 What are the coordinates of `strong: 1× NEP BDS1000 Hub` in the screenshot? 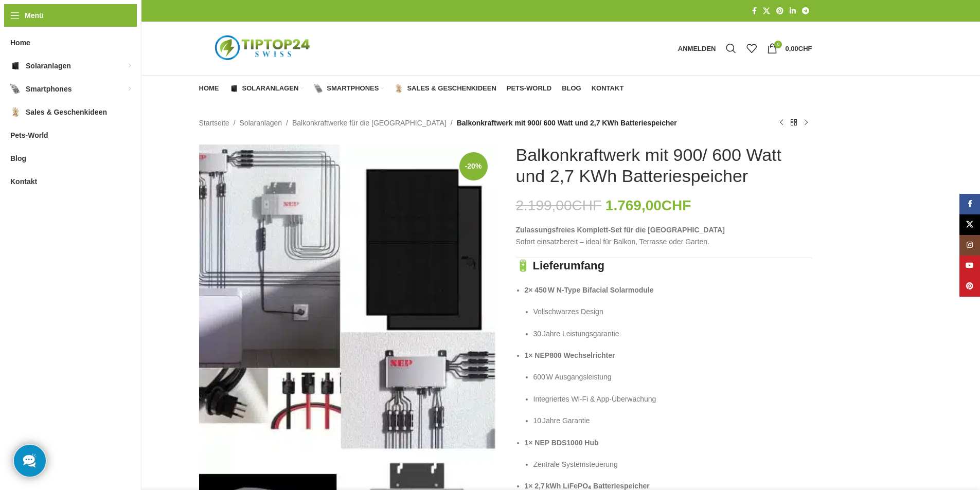 It's located at (561, 442).